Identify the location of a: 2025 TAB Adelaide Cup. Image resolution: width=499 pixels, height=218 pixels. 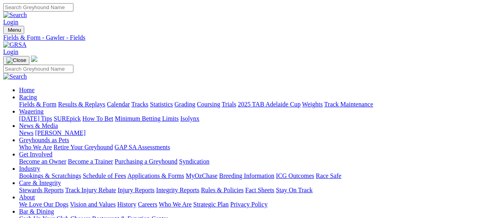
(269, 104).